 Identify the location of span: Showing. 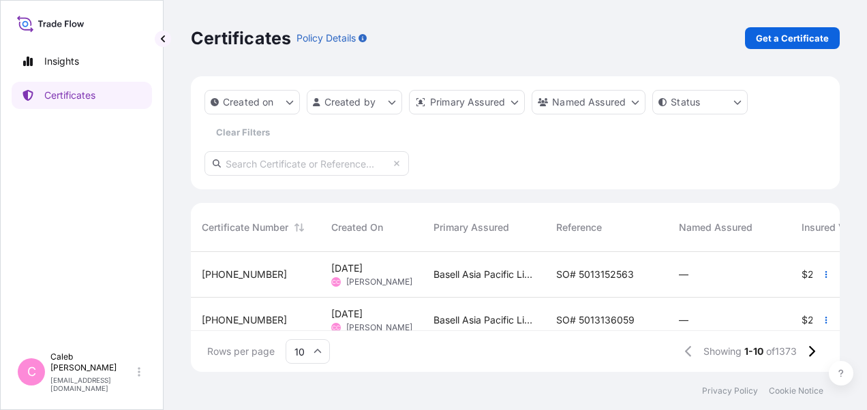
(722, 352).